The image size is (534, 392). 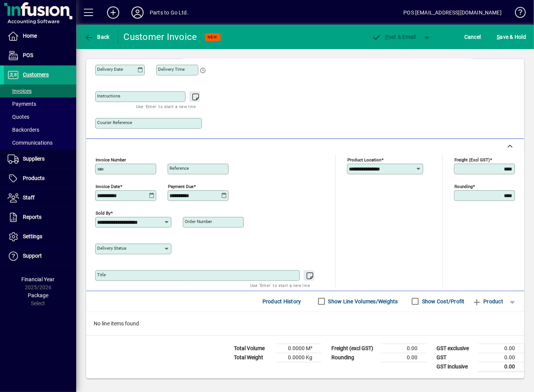 What do you see at coordinates (30, 36) in the screenshot?
I see `span: Home` at bounding box center [30, 36].